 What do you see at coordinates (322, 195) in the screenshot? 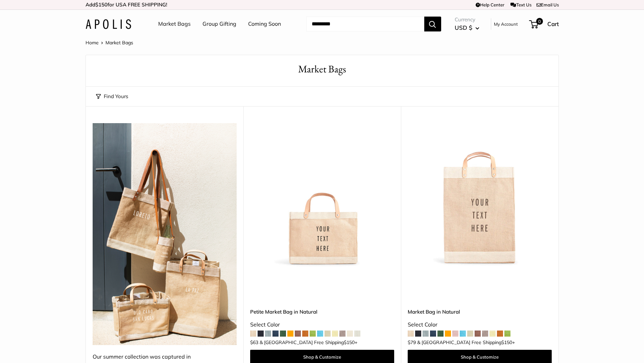
I see `a: Petite Market Bag in Naturaldescription_Effortless style that elevates every moment` at bounding box center [322, 195].